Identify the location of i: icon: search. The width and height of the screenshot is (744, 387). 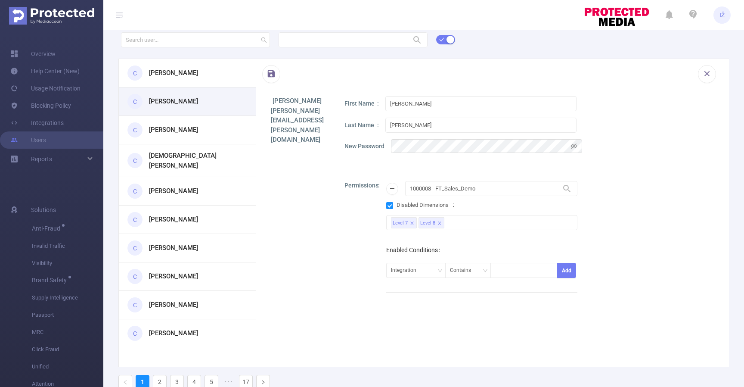
(264, 40).